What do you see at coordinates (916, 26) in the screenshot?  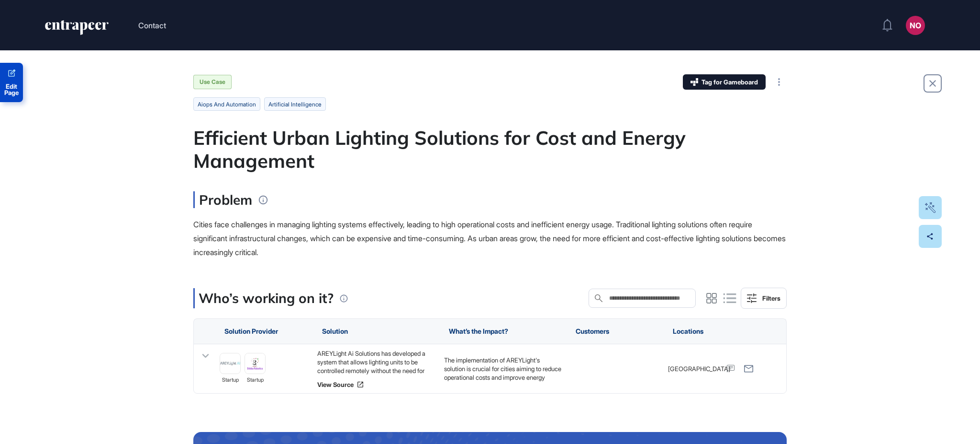 I see `div: NO` at bounding box center [916, 26].